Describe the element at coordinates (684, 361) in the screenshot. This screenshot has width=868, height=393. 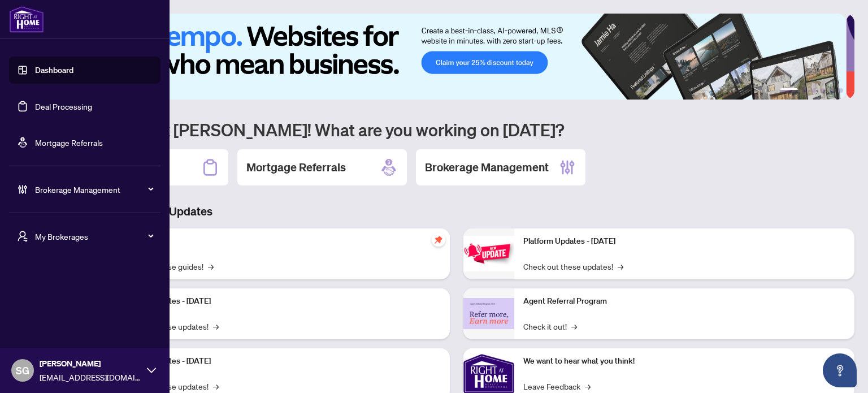
I see `p: We want to hear what you think!` at that location.